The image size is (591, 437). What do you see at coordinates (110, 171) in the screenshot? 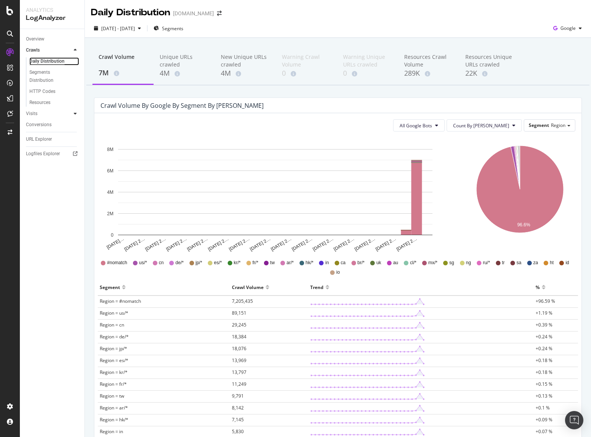
I see `text: 6M` at bounding box center [110, 171].